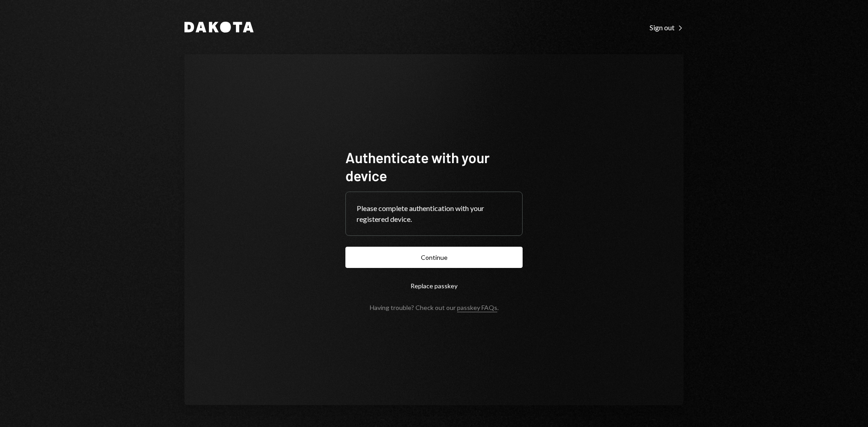 The width and height of the screenshot is (868, 427). What do you see at coordinates (434, 166) in the screenshot?
I see `h1: Authenticate with your device` at bounding box center [434, 166].